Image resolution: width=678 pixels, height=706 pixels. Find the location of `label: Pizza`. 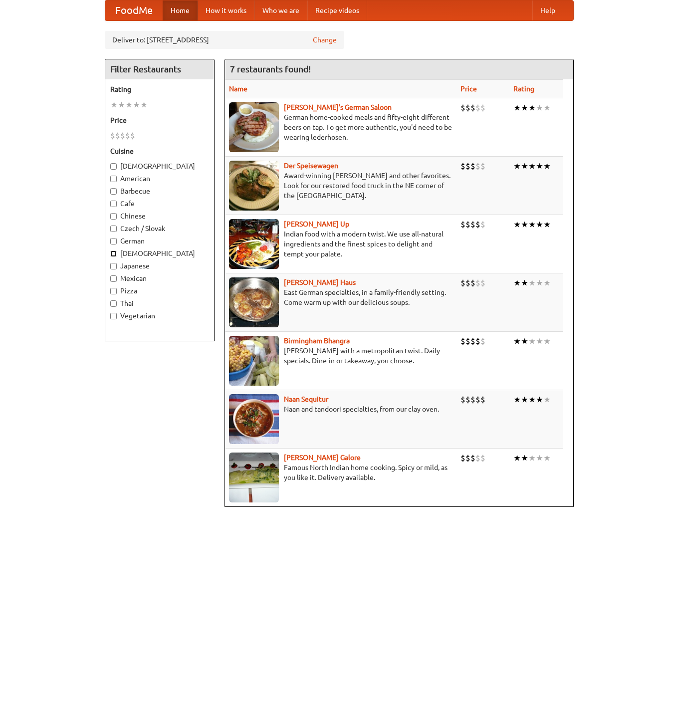

label: Pizza is located at coordinates (160, 291).